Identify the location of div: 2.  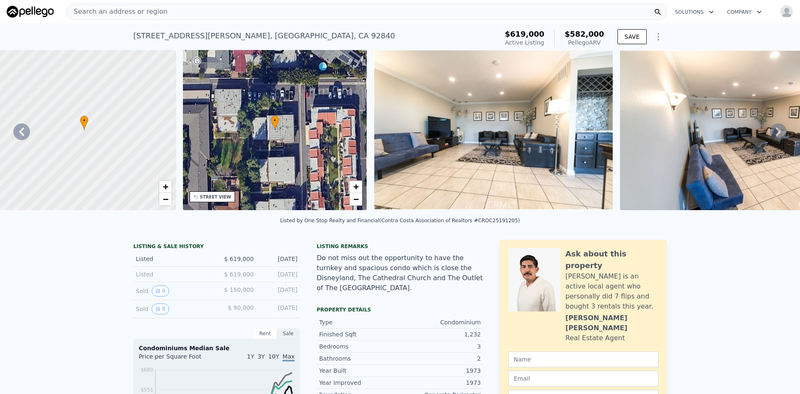
(440, 358).